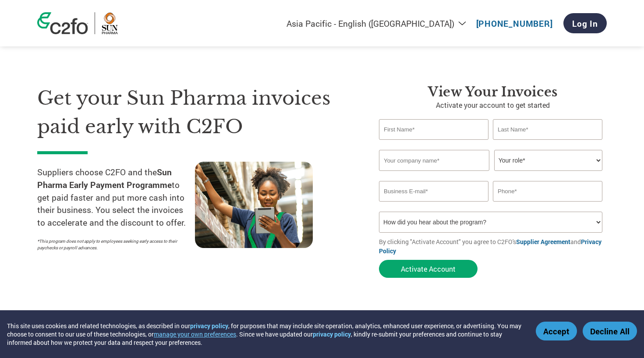 Image resolution: width=644 pixels, height=358 pixels. What do you see at coordinates (610, 331) in the screenshot?
I see `button: Decline All` at bounding box center [610, 331].